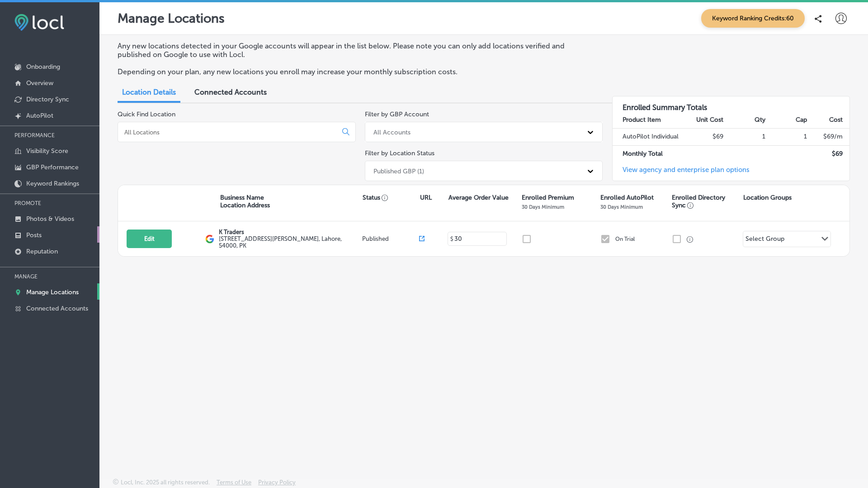  What do you see at coordinates (397, 114) in the screenshot?
I see `label: Filter by GBP Account` at bounding box center [397, 114].